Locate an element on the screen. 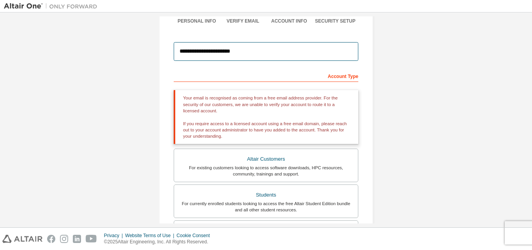  img: linkedin.svg is located at coordinates (77, 238).